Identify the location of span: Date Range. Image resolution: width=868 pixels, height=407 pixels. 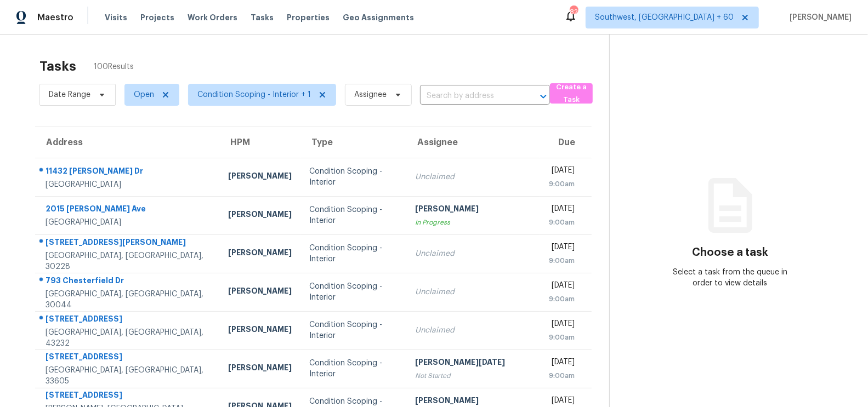
(70, 95).